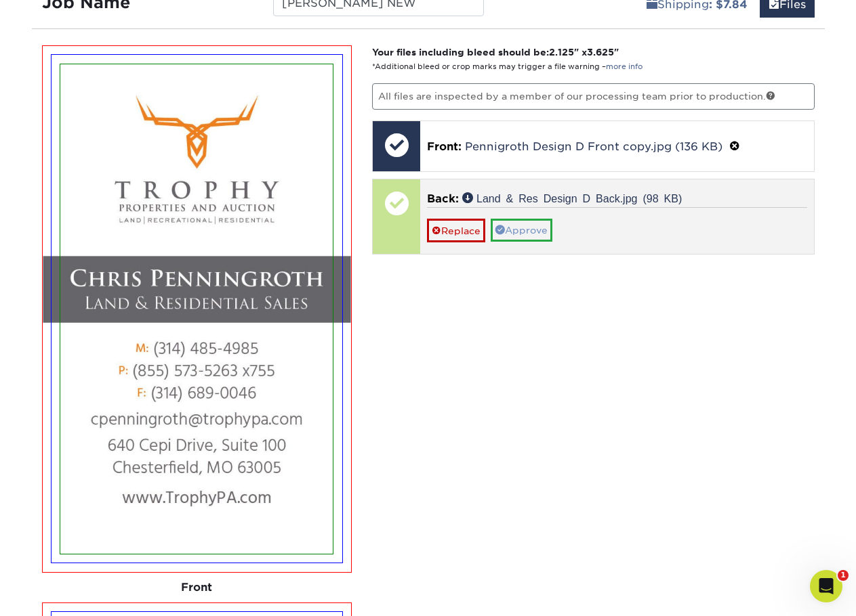  I want to click on p: All files are inspected by a member of our processing team prior to production., so click(593, 96).